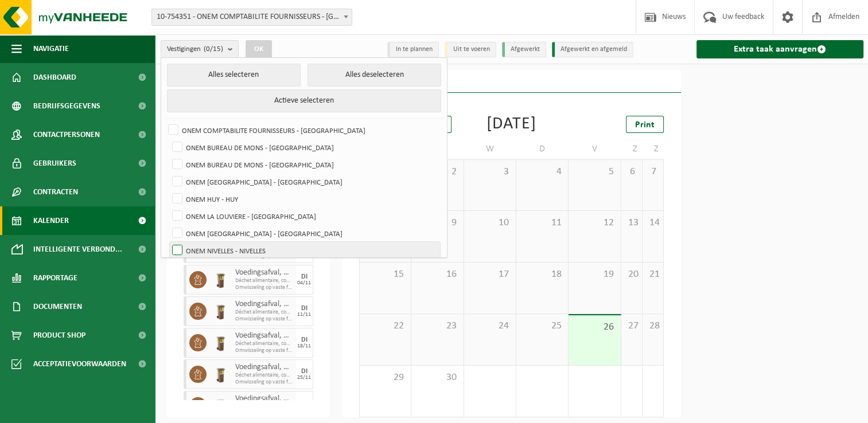 Image resolution: width=868 pixels, height=423 pixels. I want to click on div: 18/11, so click(304, 347).